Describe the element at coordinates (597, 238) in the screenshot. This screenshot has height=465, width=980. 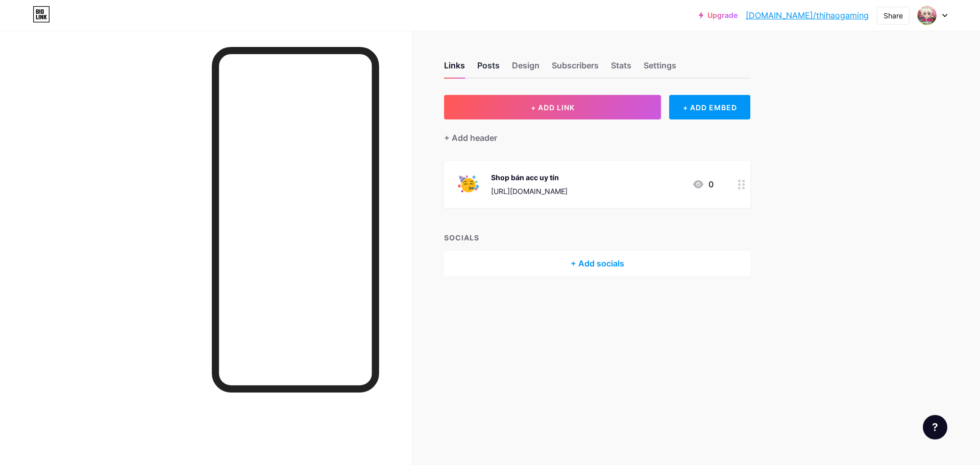
I see `div: SOCIALS` at that location.